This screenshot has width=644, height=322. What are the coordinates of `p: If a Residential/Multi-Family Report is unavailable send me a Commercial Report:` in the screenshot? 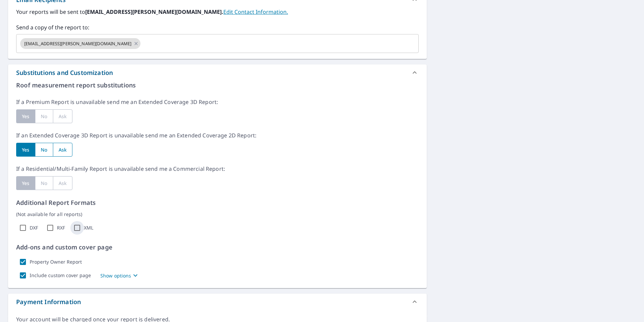 It's located at (218, 168).